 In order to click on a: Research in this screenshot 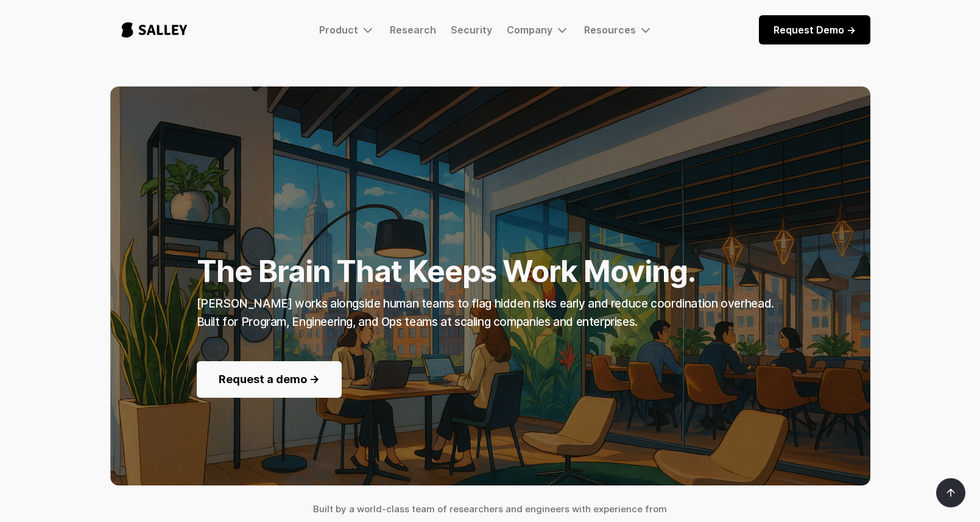, I will do `click(413, 30)`.